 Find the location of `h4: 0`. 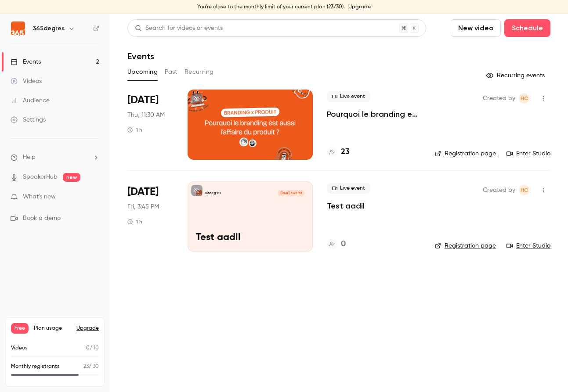

h4: 0 is located at coordinates (344, 244).